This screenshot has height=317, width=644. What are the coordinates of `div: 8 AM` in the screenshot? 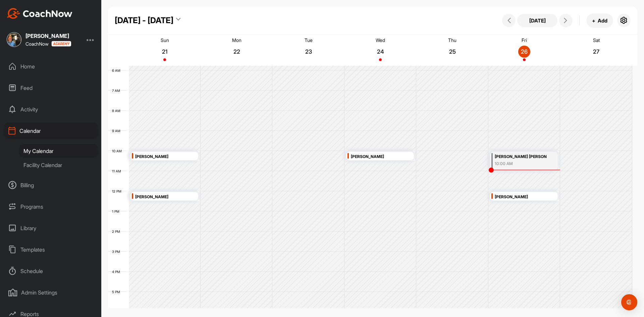 It's located at (118, 111).